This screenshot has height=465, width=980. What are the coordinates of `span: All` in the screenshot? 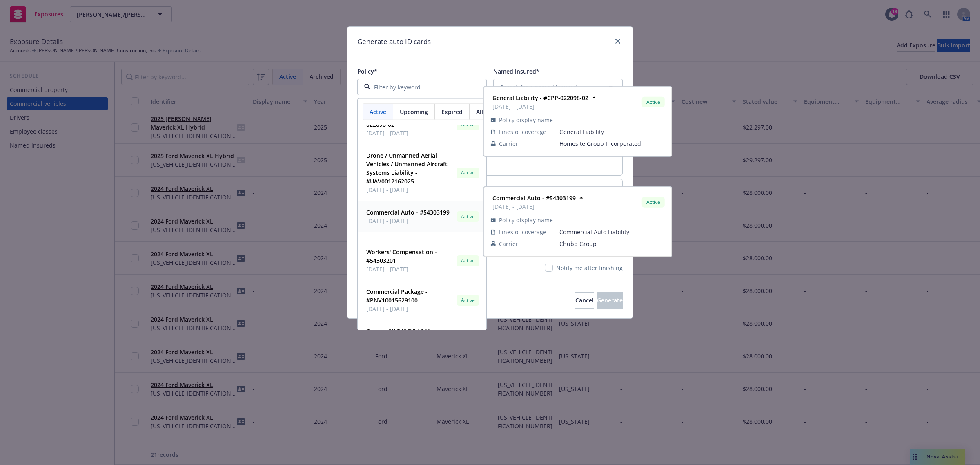 It's located at (480, 112).